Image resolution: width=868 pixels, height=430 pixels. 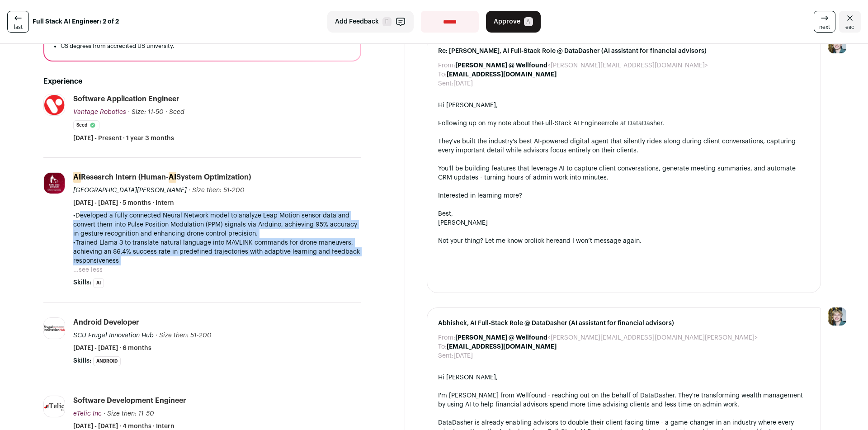 What do you see at coordinates (98, 283) in the screenshot?
I see `li: AI` at bounding box center [98, 283].